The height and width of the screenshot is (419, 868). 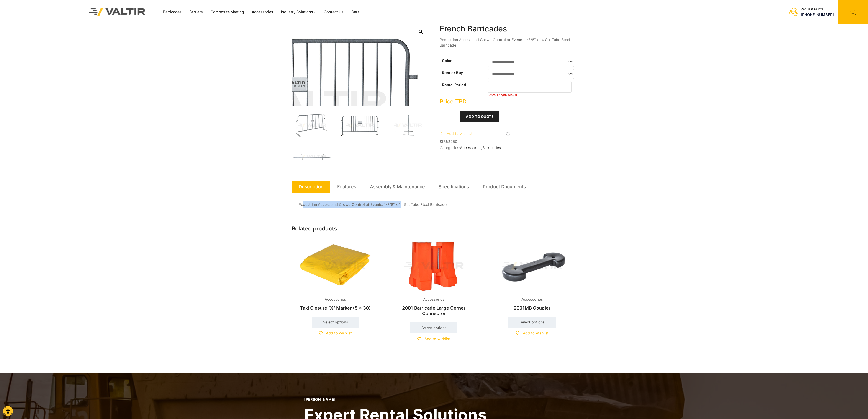 What do you see at coordinates (355, 12) in the screenshot?
I see `a: Cart` at bounding box center [355, 12].